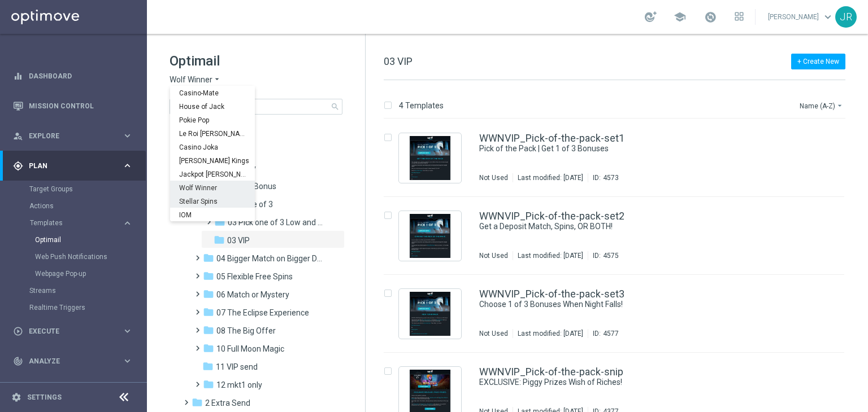 The height and width of the screenshot is (412, 868). Describe the element at coordinates (73, 206) in the screenshot. I see `a: Actions` at that location.